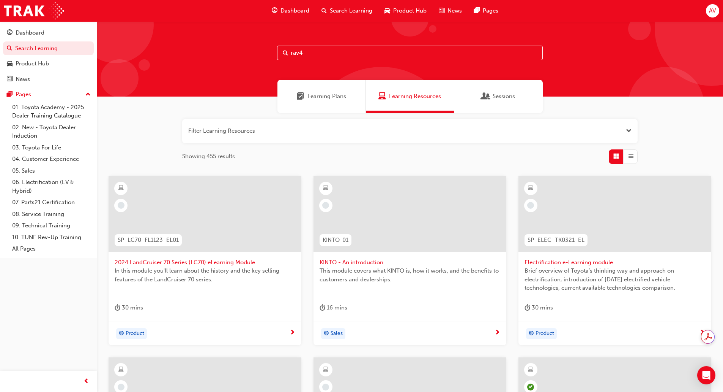 The image size is (723, 392). I want to click on a: Product Hub, so click(48, 63).